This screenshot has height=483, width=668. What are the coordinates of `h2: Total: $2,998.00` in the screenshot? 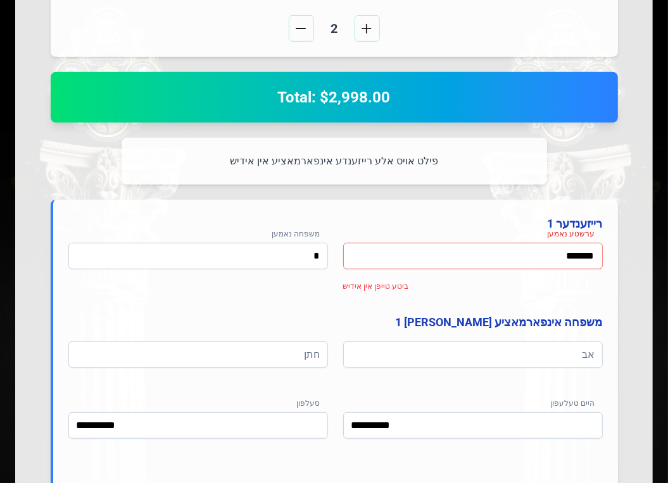 It's located at (334, 97).